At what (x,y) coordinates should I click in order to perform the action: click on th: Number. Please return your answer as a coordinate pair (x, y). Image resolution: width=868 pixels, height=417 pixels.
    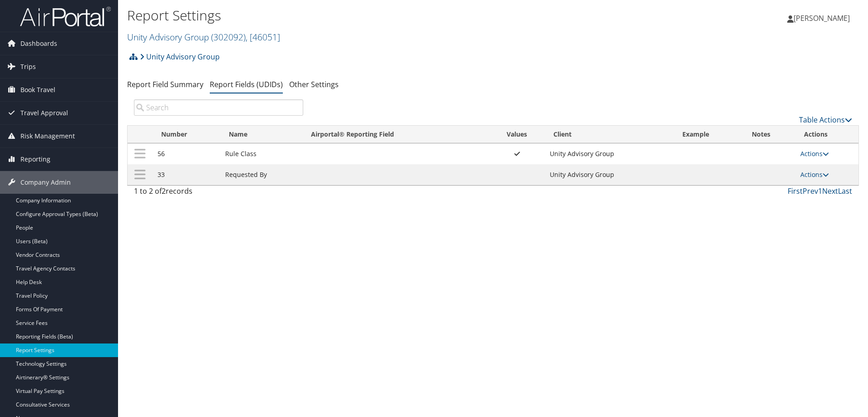
    Looking at the image, I should click on (187, 135).